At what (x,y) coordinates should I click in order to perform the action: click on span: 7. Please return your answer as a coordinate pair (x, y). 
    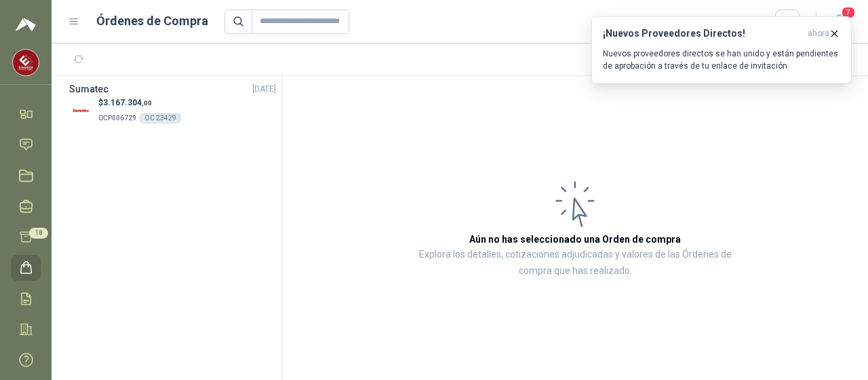
    Looking at the image, I should click on (849, 12).